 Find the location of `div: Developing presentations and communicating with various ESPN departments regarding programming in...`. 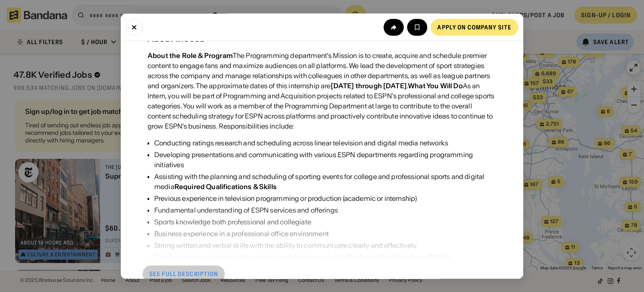

div: Developing presentations and communicating with various ESPN departments regarding programming in... is located at coordinates (325, 160).